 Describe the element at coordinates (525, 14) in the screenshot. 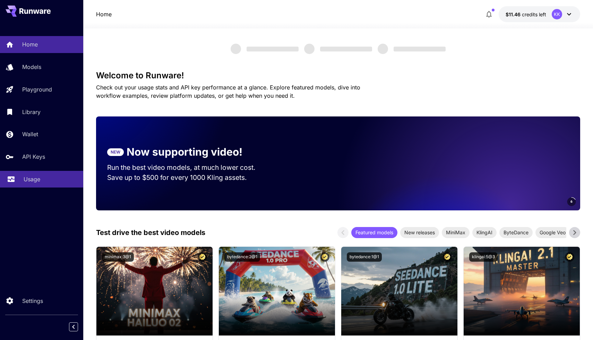

I see `div: $11.46201` at that location.